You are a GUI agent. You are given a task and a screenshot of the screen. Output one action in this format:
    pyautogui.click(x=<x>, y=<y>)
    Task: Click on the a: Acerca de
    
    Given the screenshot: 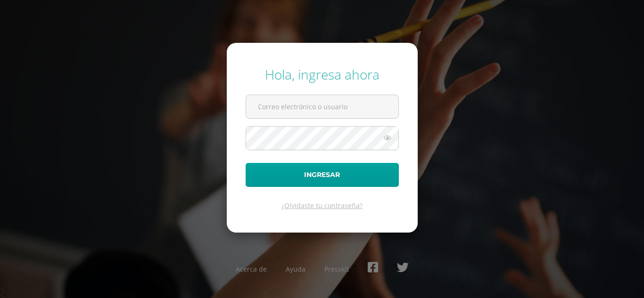 What is the action you would take?
    pyautogui.click(x=252, y=269)
    